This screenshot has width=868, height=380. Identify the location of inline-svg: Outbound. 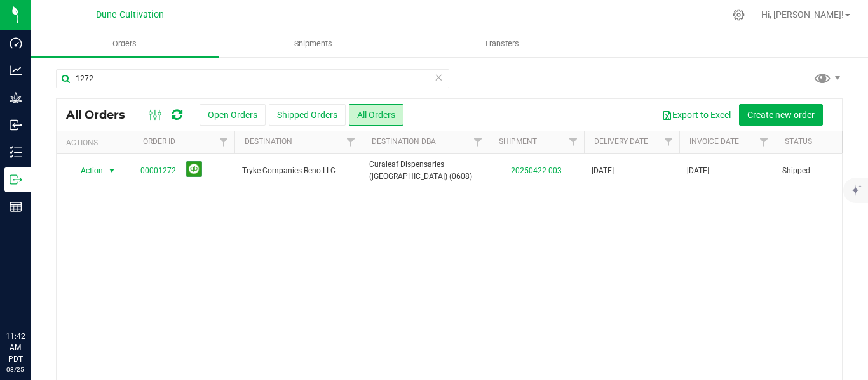
(16, 179).